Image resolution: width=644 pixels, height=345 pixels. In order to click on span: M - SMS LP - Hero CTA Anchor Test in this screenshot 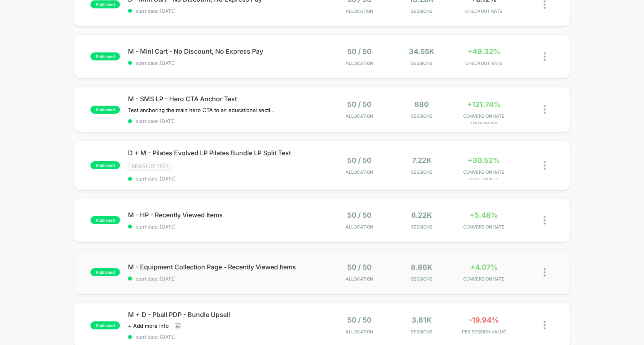, I will do `click(225, 99)`.